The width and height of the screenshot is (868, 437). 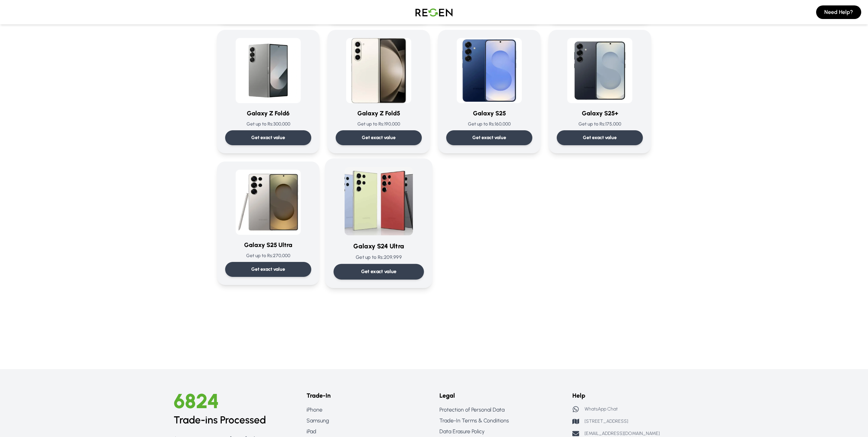 I want to click on p: Get up to Rs: 270,000, so click(x=268, y=256).